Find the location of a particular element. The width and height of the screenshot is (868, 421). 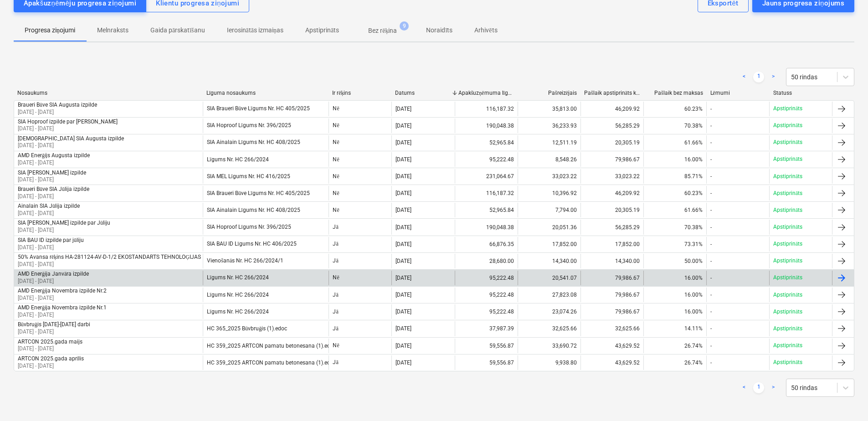

span: 61.66% is located at coordinates (694, 143).